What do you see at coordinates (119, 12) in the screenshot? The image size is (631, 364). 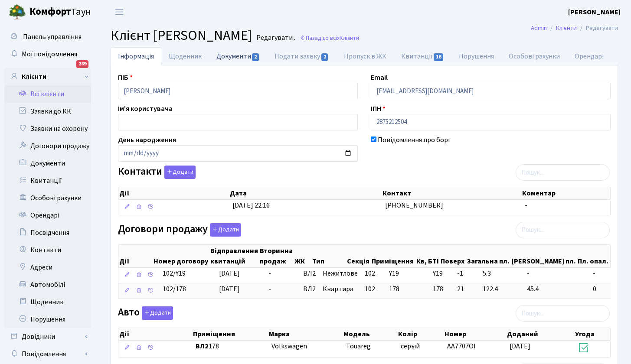 I see `button: Переключити навігацію` at bounding box center [119, 12].